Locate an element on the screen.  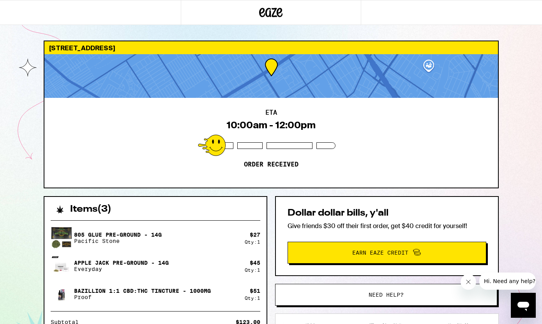
span: Hi. Need any help? is located at coordinates (30, 9).